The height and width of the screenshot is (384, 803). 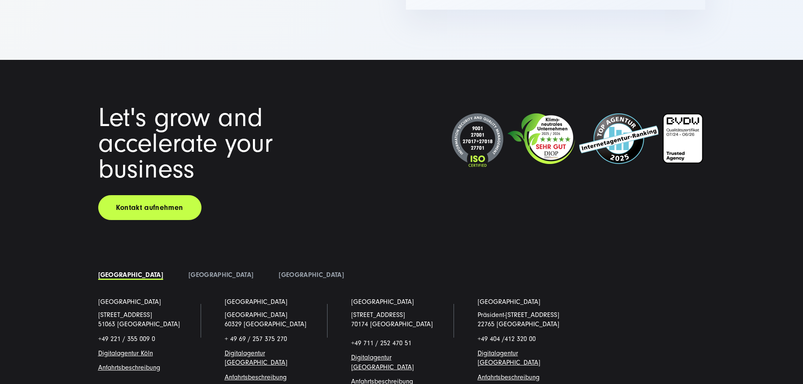 What do you see at coordinates (151, 353) in the screenshot?
I see `a: n` at bounding box center [151, 353].